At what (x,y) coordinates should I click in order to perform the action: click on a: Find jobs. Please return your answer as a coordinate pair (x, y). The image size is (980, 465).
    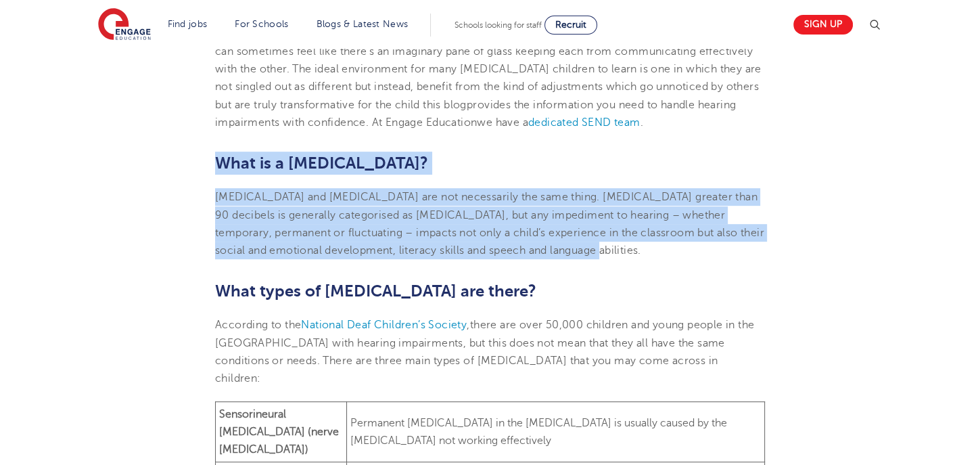
    Looking at the image, I should click on (187, 24).